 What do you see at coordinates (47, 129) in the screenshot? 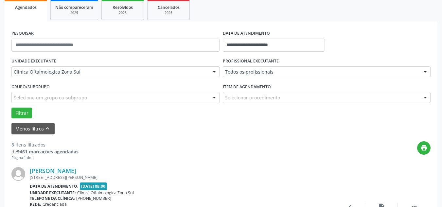
I see `i: keyboard_arrow_up` at bounding box center [47, 129].